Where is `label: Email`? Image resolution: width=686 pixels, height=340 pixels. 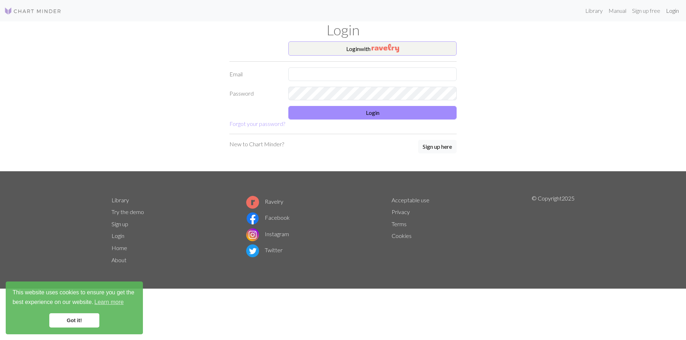 label: Email is located at coordinates (254, 74).